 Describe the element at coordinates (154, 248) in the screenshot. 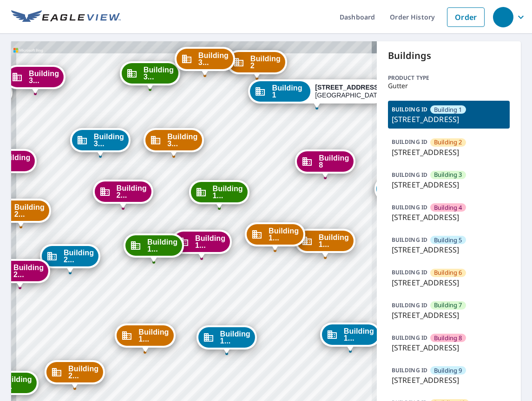

I see `div: Dropped pin, building Building 19, Commercial property, 7627 East 37th Street North Wichita, KS 6...` at that location.